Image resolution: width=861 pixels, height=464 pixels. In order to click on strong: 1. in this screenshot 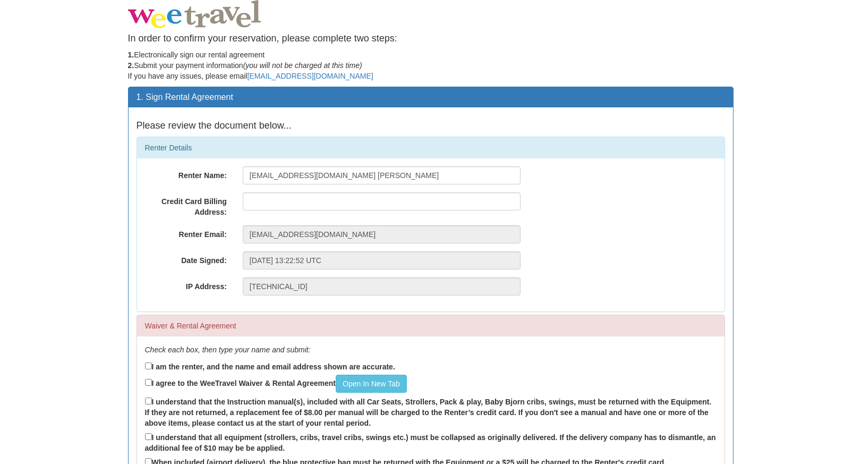, I will do `click(131, 55)`.